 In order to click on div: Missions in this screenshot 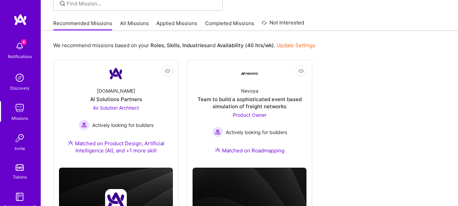, I will do `click(20, 118)`.